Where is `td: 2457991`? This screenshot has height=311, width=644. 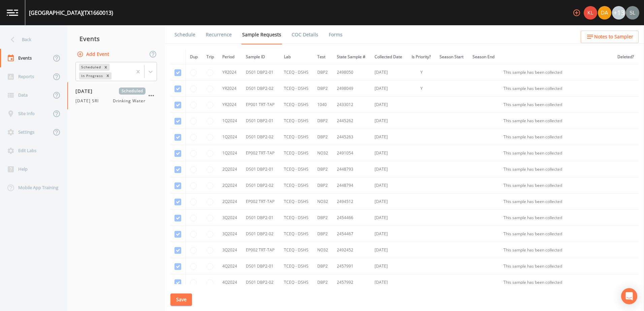
td: 2457991 is located at coordinates (352, 267).